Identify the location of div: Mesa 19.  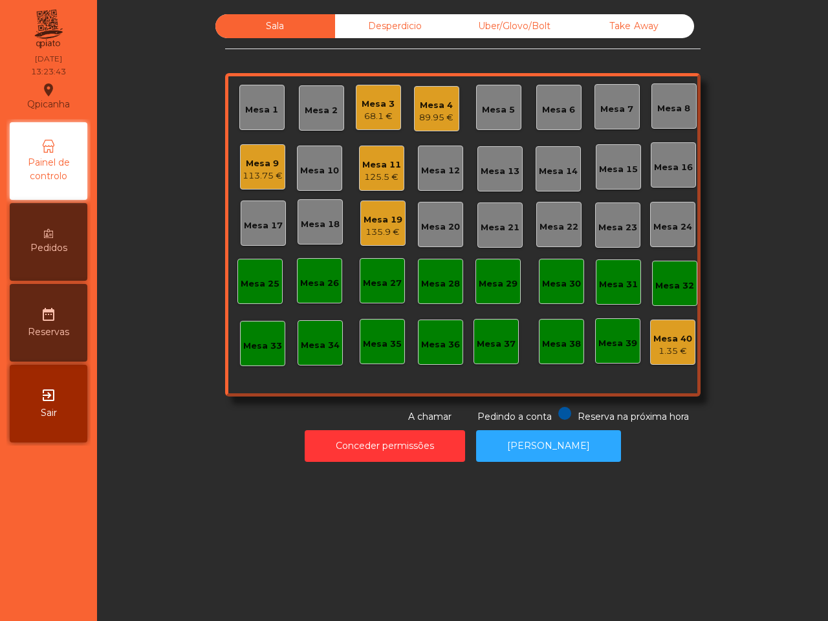
(383, 220).